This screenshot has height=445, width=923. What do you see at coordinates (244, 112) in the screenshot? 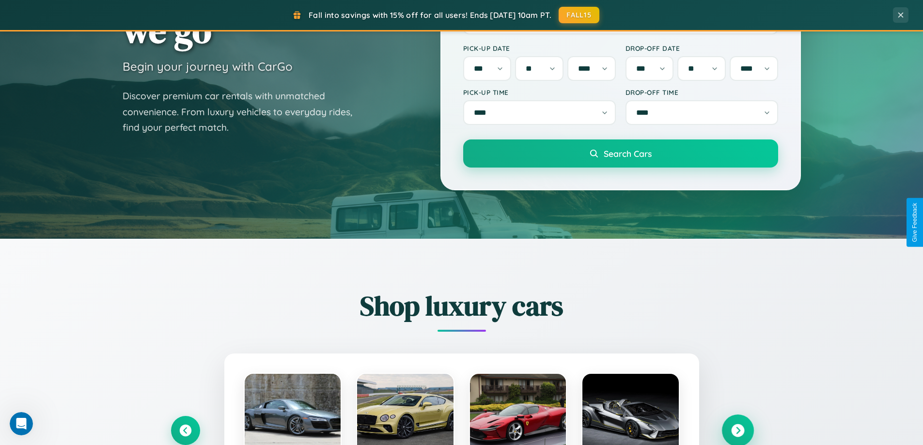
I see `p: Discover premium car rentals with unmatched convenience. From luxury vehicles to everyday rides, ...` at bounding box center [244, 112].